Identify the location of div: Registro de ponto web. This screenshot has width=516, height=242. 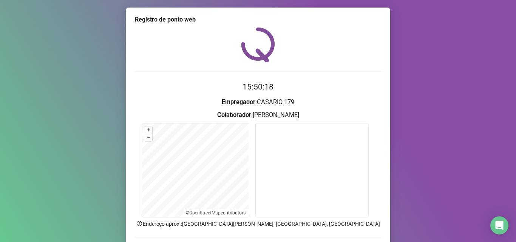
(258, 20).